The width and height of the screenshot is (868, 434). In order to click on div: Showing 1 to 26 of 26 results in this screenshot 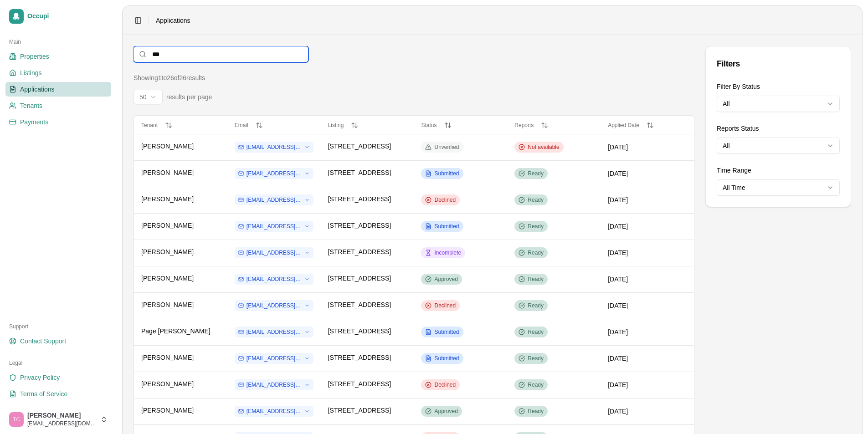, I will do `click(169, 78)`.